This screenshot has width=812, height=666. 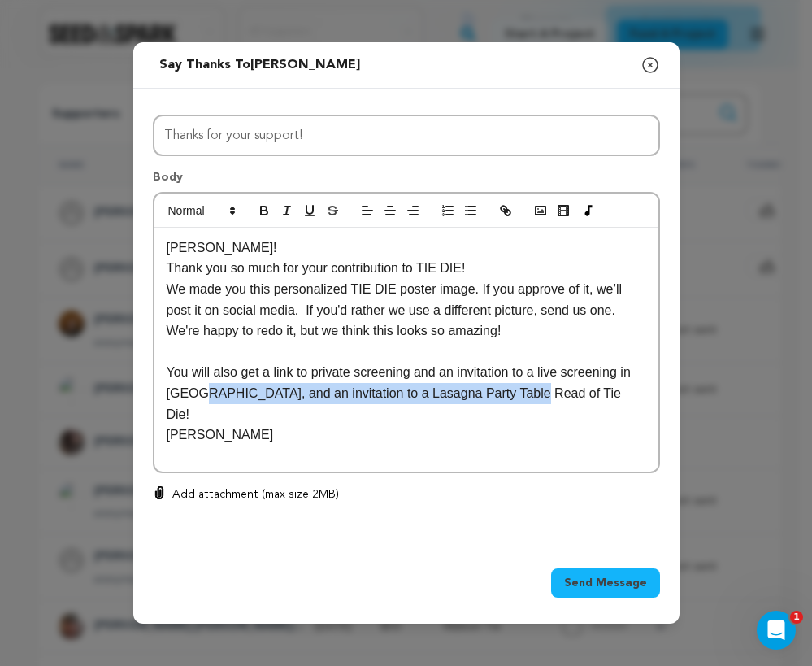 What do you see at coordinates (406, 393) in the screenshot?
I see `p: You will also get a link to private screening and an invitation to a live screening in [GEOGRAPHI...` at bounding box center [406, 393].